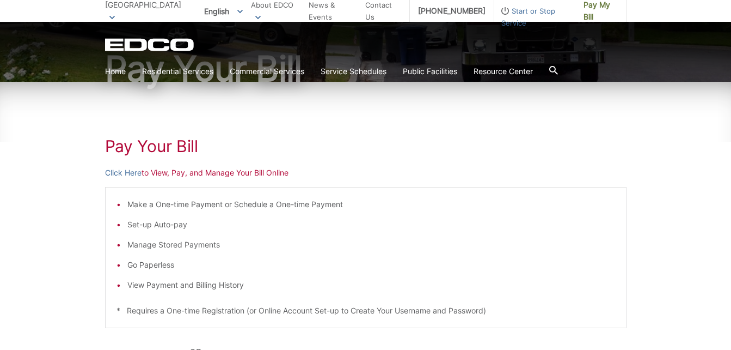 This screenshot has width=731, height=350. What do you see at coordinates (223, 11) in the screenshot?
I see `span: English` at bounding box center [223, 11].